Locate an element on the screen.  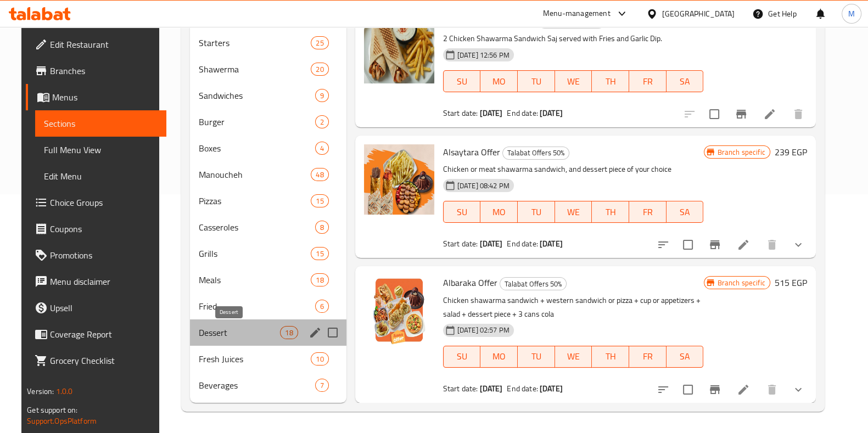
h6: 515 EGP is located at coordinates (791, 283).